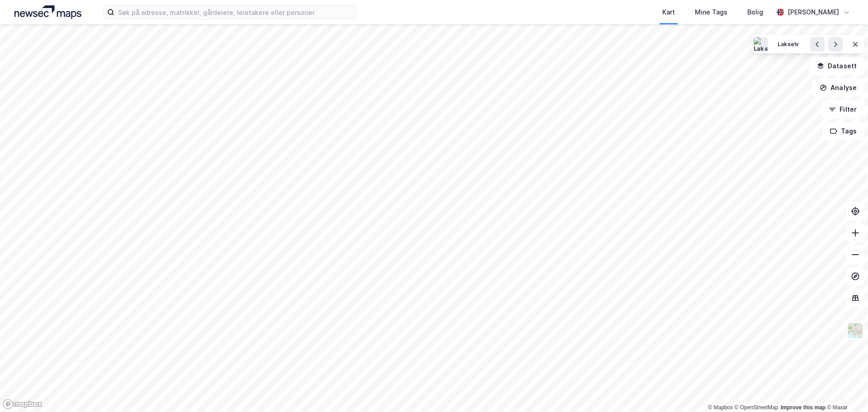 The height and width of the screenshot is (412, 868). What do you see at coordinates (711, 12) in the screenshot?
I see `div: Mine Tags` at bounding box center [711, 12].